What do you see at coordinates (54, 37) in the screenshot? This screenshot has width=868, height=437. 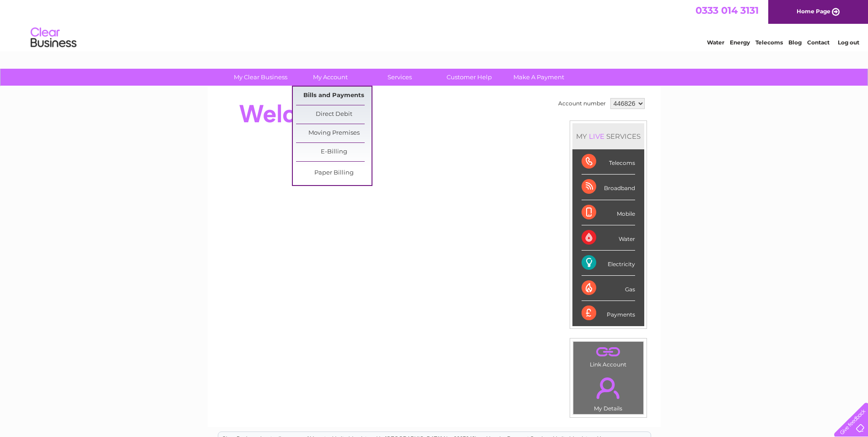 I see `img: logo.png` at bounding box center [54, 37].